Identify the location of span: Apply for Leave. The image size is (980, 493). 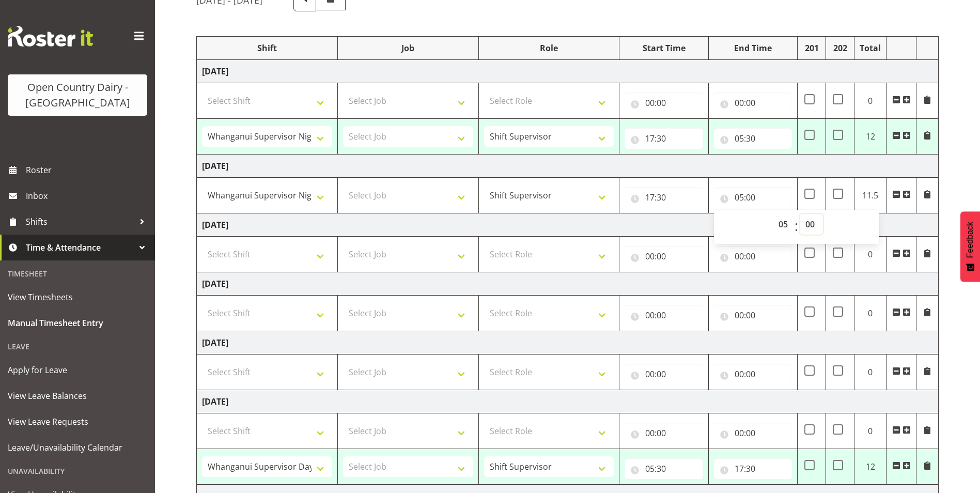
(77, 370).